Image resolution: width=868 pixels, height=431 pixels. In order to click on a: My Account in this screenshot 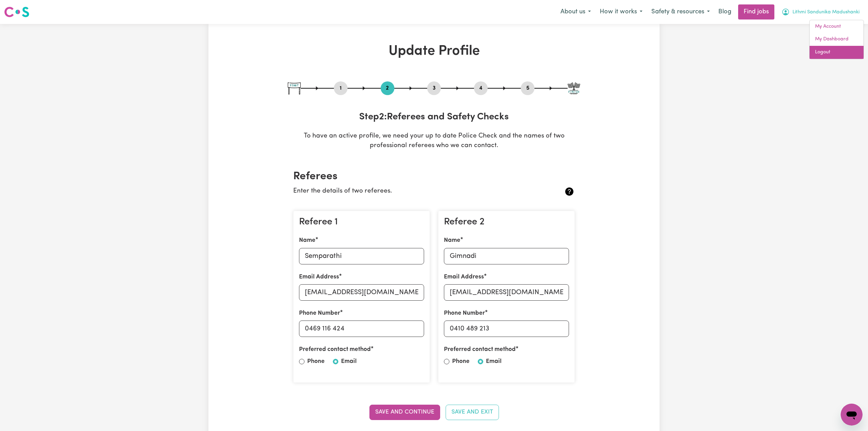, I will do `click(837, 27)`.